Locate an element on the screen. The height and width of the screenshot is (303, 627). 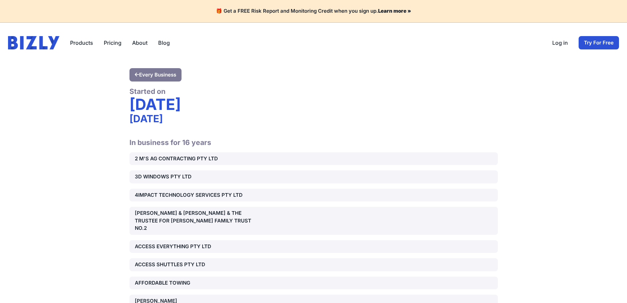
div: Started on is located at coordinates (314, 91).